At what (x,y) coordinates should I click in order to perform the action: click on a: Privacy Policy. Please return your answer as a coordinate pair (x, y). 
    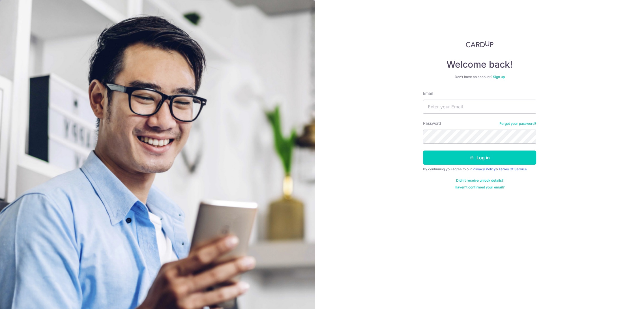
    Looking at the image, I should click on (484, 169).